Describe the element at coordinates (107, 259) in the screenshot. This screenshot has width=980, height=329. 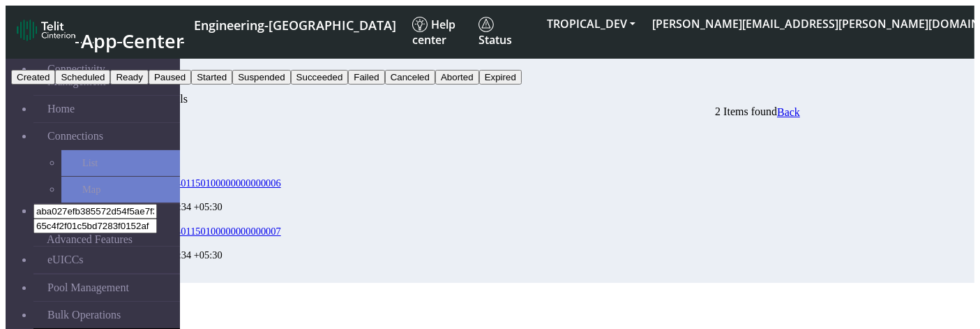
I see `a: eUICCs` at that location.